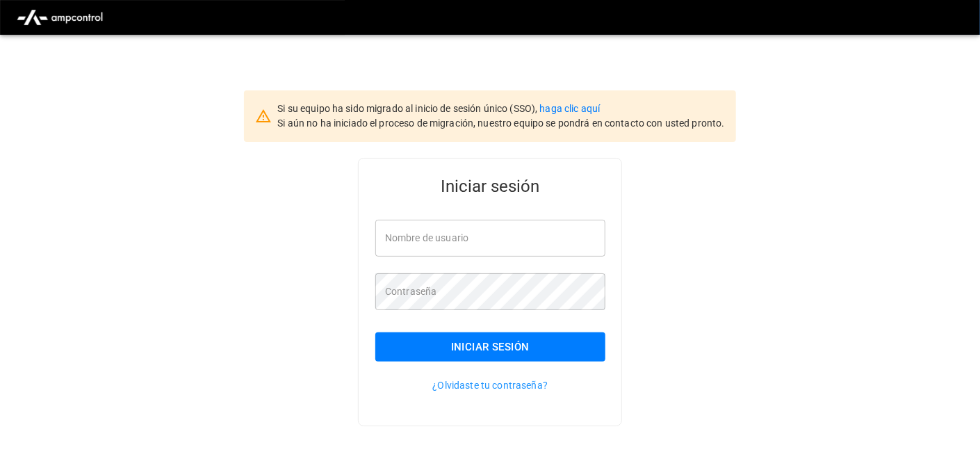 This screenshot has height=452, width=980. Describe the element at coordinates (490, 347) in the screenshot. I see `button: Iniciar sesión` at that location.